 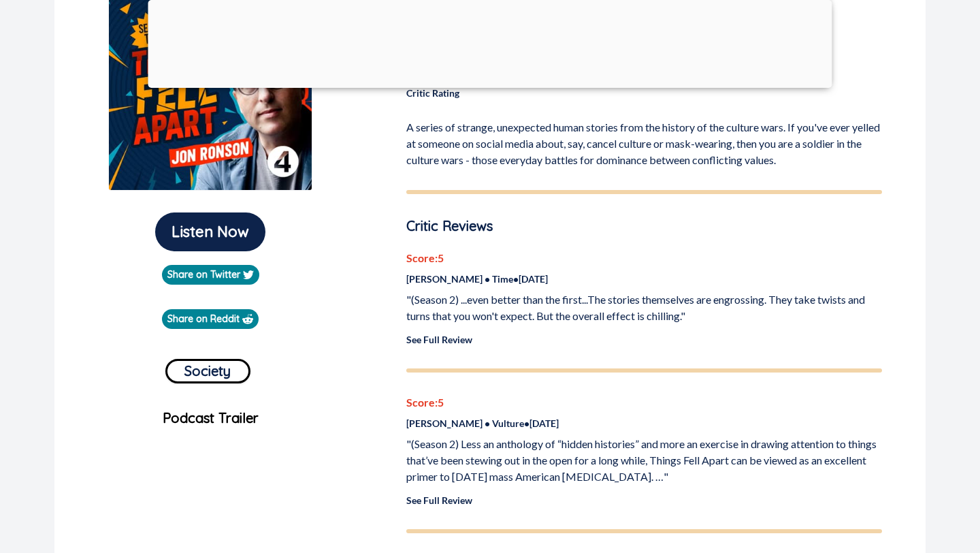 I want to click on a: Listen Now, so click(x=210, y=232).